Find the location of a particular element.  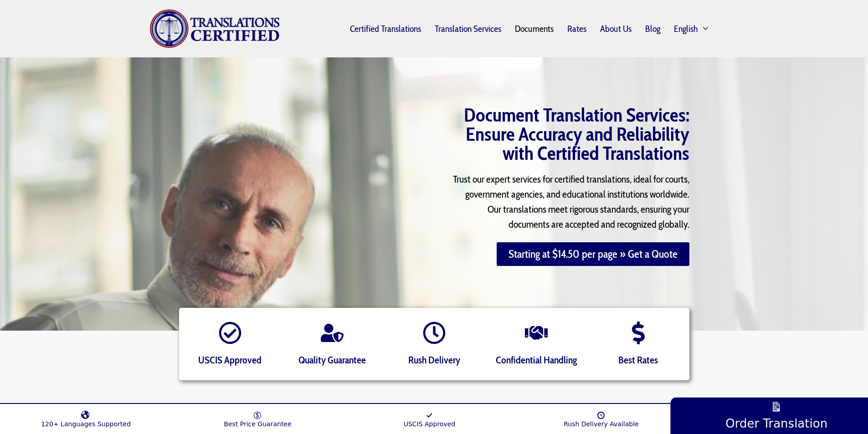

span: Best Rates is located at coordinates (638, 359).